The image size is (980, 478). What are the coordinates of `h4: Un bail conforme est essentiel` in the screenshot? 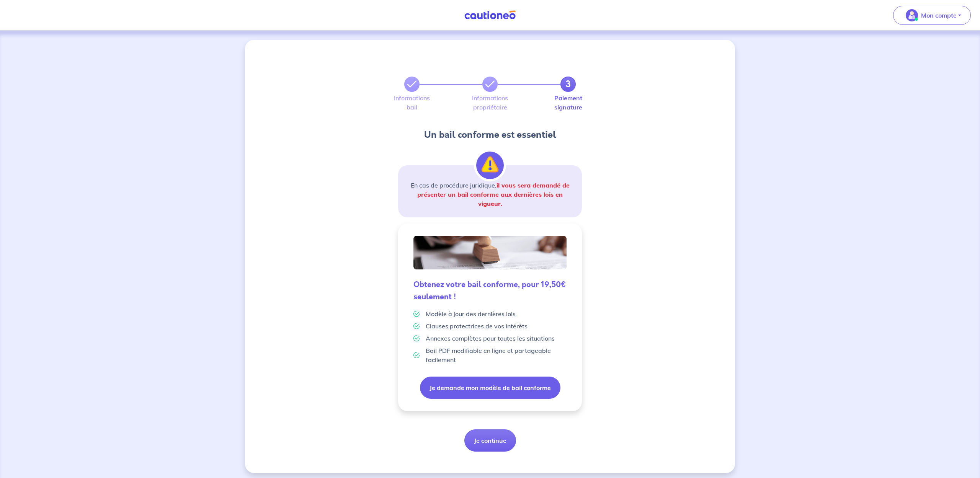 It's located at (490, 135).